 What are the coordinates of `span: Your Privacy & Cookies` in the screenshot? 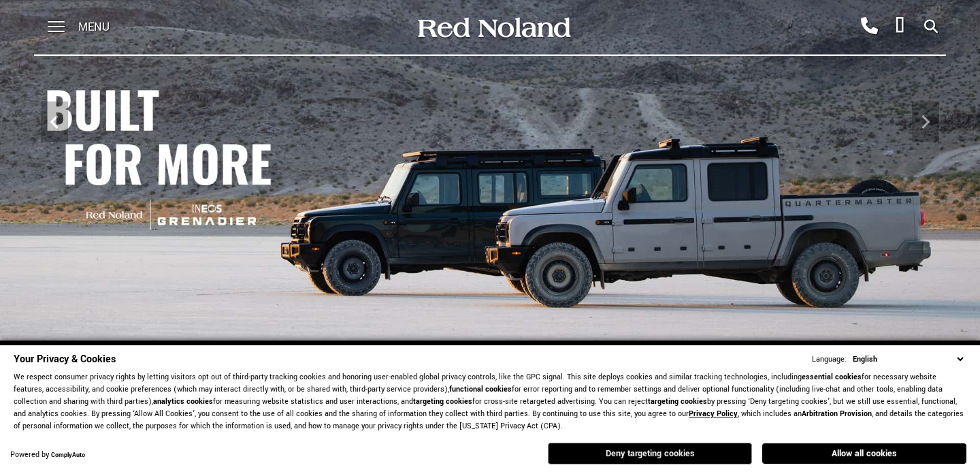 It's located at (65, 359).